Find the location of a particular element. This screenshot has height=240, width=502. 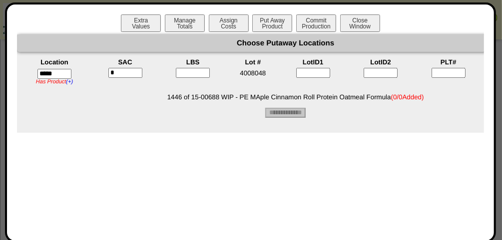

a: CloseWindow is located at coordinates (360, 26).